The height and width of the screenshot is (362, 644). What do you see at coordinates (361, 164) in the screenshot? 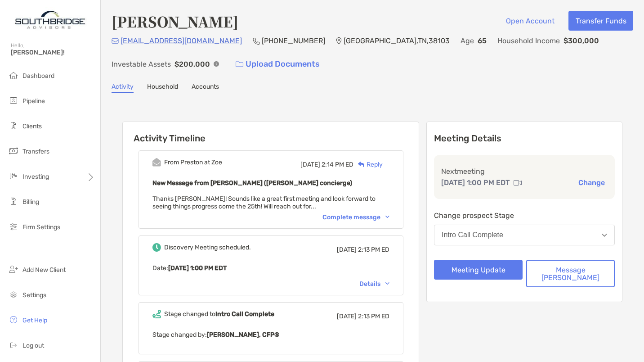
I see `img: Reply icon` at bounding box center [361, 164].